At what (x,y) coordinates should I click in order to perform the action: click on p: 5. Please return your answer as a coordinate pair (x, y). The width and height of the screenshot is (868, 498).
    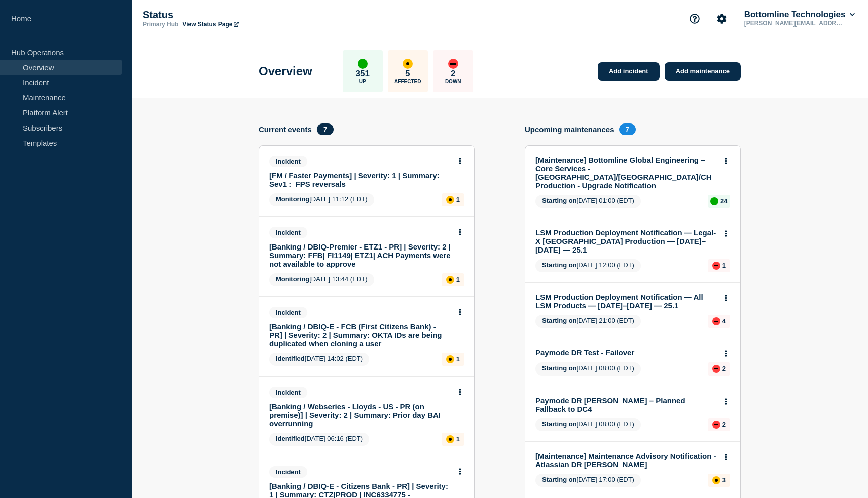
    Looking at the image, I should click on (407, 74).